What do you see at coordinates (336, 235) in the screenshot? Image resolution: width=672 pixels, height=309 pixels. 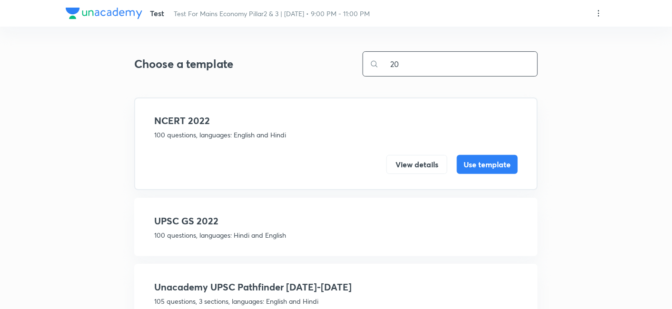 I see `p: 100 questions, languages: Hindi and English` at bounding box center [336, 235].